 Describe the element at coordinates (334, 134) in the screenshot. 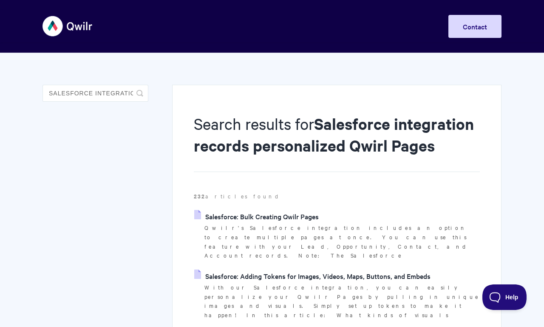

I see `strong: Salesforce integration records personalized Qwirl Pages` at that location.